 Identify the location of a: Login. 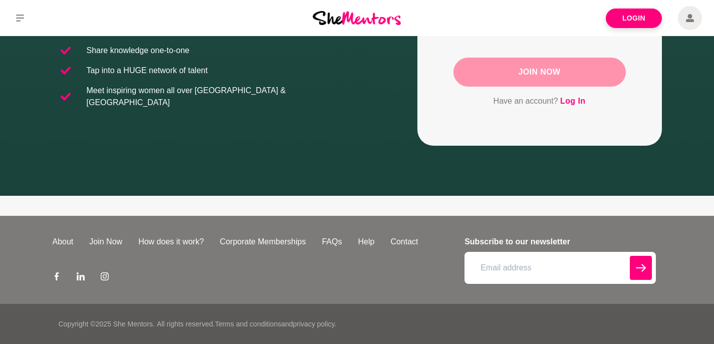
(634, 18).